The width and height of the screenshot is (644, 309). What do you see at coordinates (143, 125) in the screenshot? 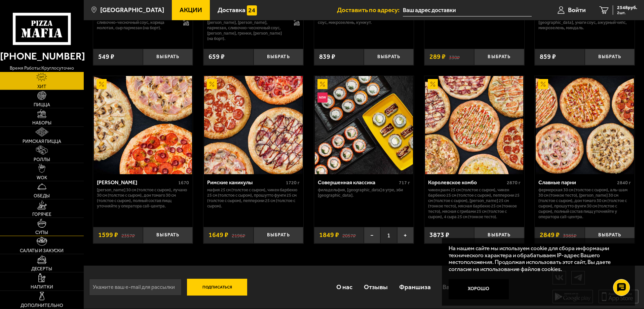
I see `img: Хет Трик` at bounding box center [143, 125].